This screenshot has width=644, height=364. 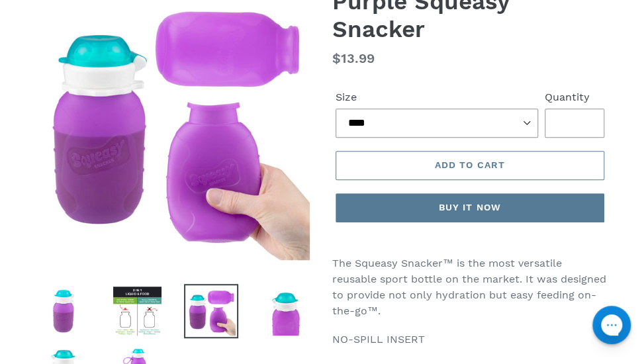 What do you see at coordinates (437, 97) in the screenshot?
I see `label: Size` at bounding box center [437, 97].